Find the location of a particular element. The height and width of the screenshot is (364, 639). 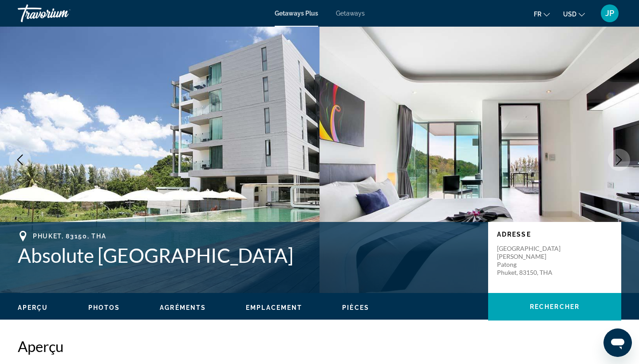

span: Getaways Plus is located at coordinates (297, 13).